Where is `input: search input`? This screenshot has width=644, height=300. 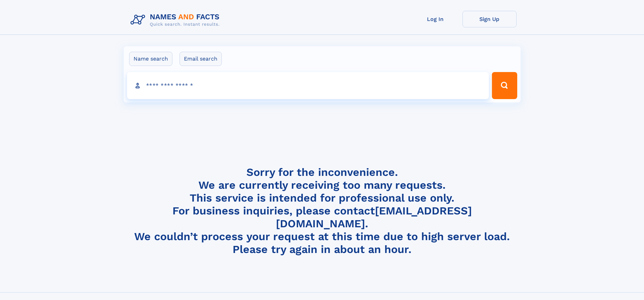 input: search input is located at coordinates (308, 86).